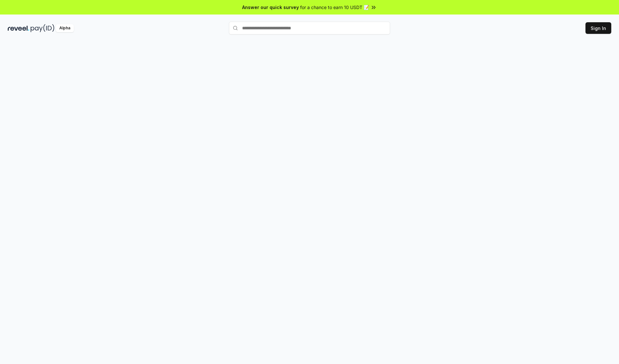  I want to click on img: reveel_dark, so click(19, 28).